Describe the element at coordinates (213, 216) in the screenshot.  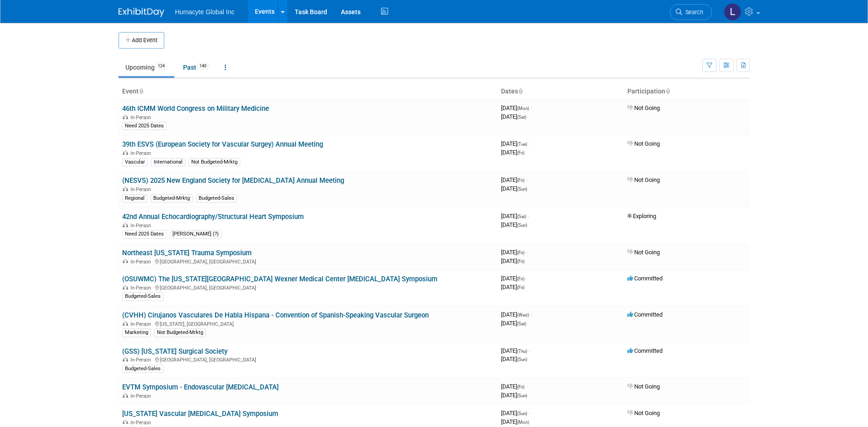
I see `a: 42nd Annual Echocardiography/Structural Heart Symposium` at that location.